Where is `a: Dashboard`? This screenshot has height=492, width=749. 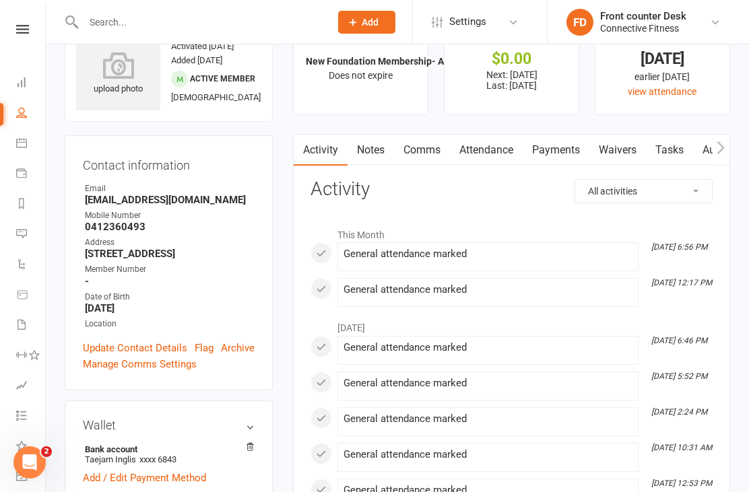
a: Dashboard is located at coordinates (31, 84).